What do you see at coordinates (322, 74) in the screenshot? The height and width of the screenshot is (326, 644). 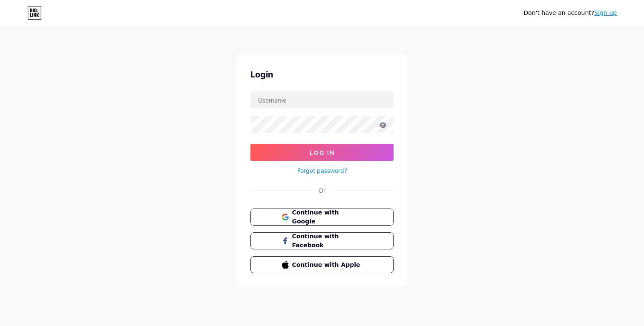 I see `div: Login` at bounding box center [322, 74].